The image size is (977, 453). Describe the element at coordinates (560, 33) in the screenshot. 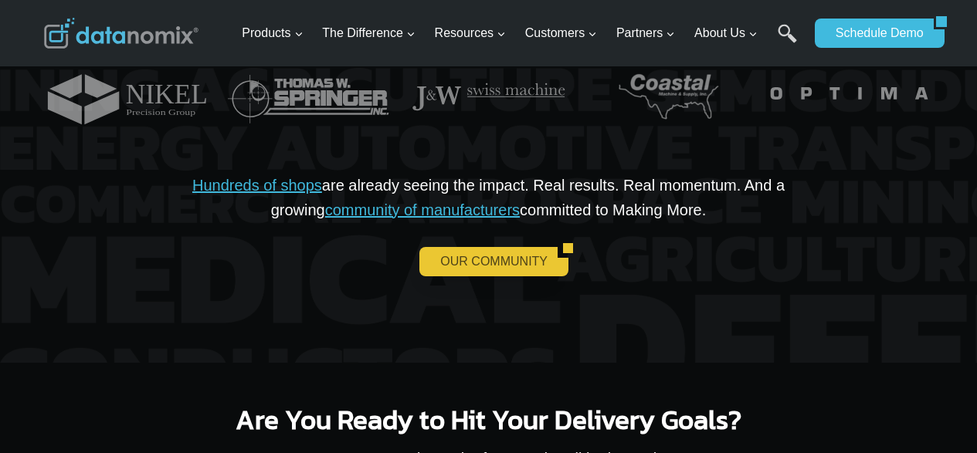

I see `span: Customers` at that location.